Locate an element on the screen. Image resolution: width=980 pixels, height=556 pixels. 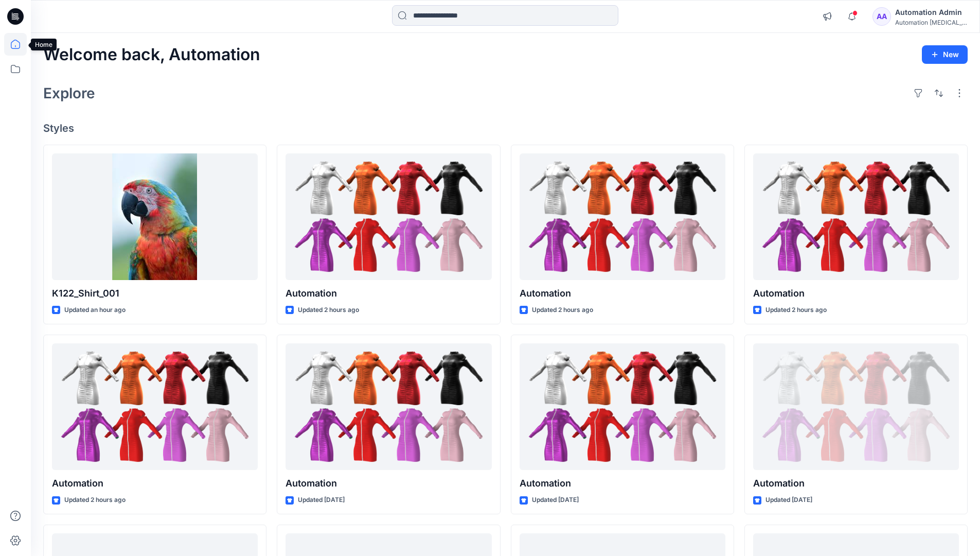
a: K122_Shirt_001 is located at coordinates (155, 217).